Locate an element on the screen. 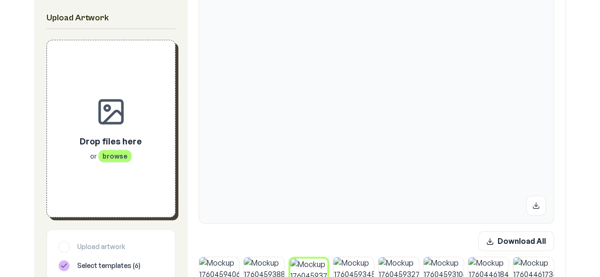  span: Select templates ( 6 ) is located at coordinates (109, 266).